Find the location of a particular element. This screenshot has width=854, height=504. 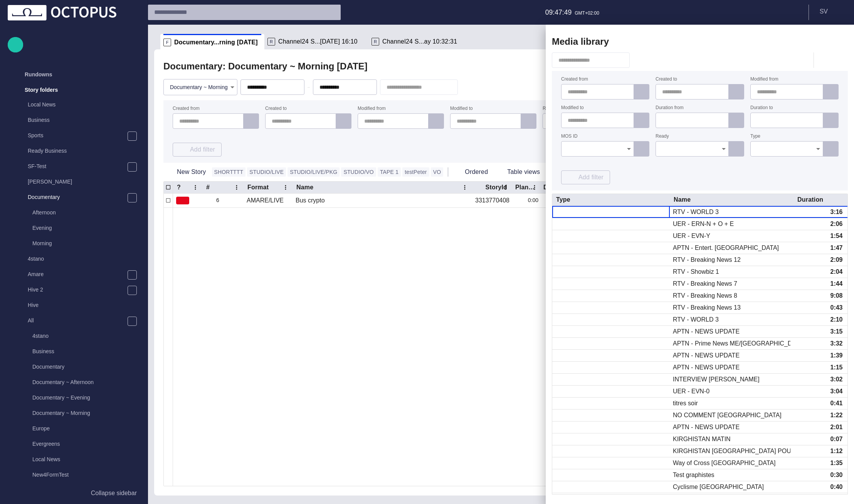

div: INTERVIEW NAIM KASSEM is located at coordinates (716, 379).